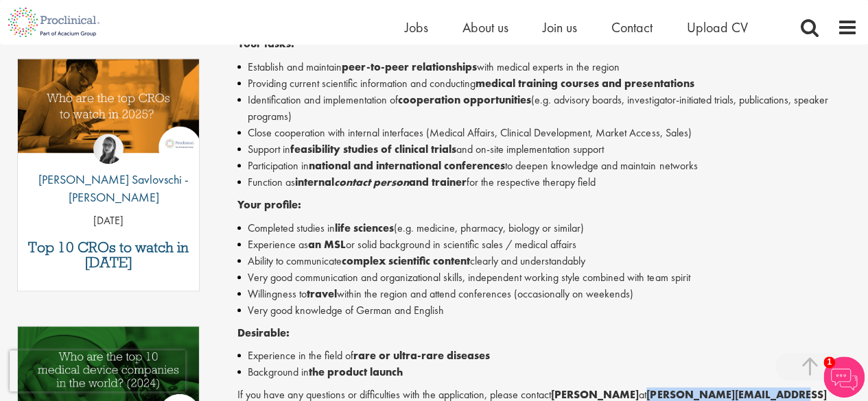  What do you see at coordinates (528, 260) in the screenshot?
I see `font: clearly and understandably` at bounding box center [528, 260].